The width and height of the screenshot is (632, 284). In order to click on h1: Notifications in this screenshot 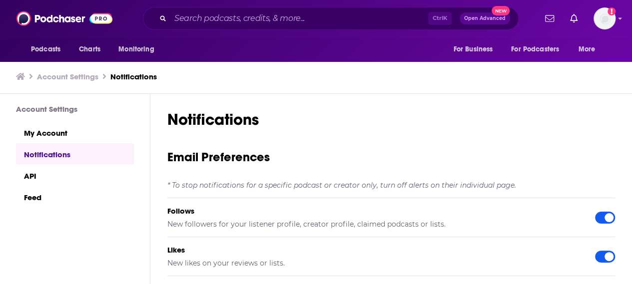, I will do `click(391, 119)`.